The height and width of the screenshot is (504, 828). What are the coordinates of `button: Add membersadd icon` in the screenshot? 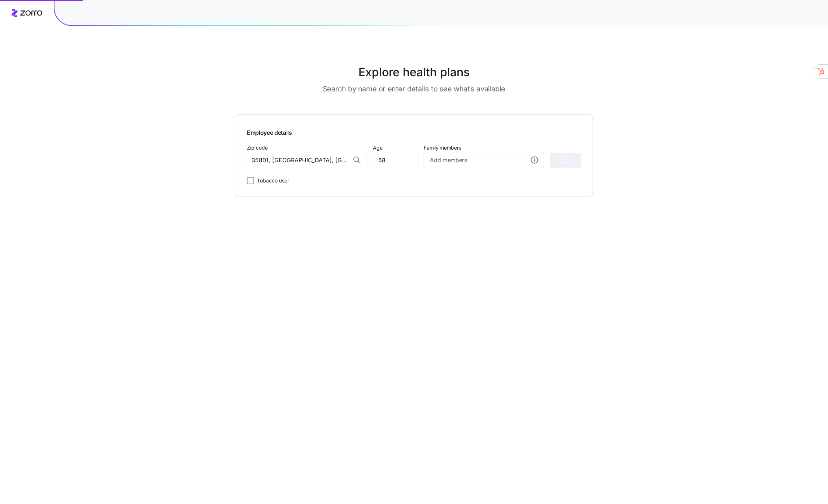 It's located at (483, 160).